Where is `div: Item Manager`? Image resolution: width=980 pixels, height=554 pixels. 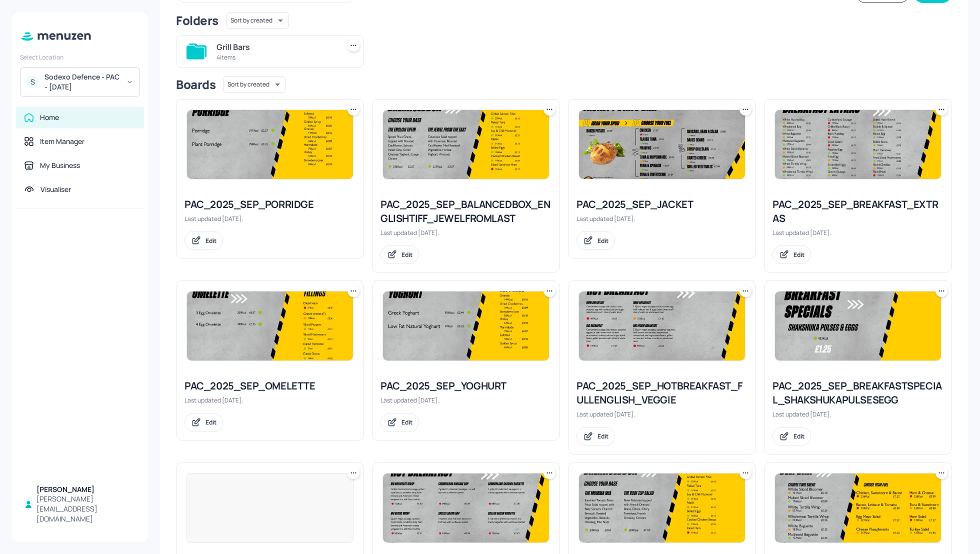 div: Item Manager is located at coordinates (62, 141).